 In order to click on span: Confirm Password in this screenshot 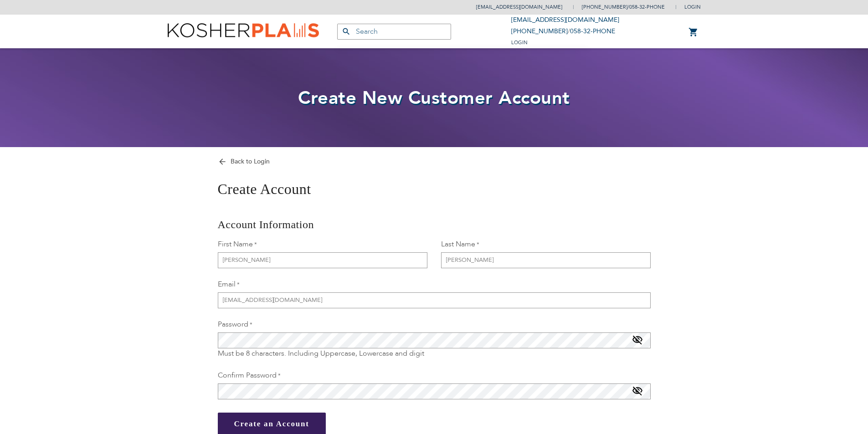, I will do `click(247, 375)`.